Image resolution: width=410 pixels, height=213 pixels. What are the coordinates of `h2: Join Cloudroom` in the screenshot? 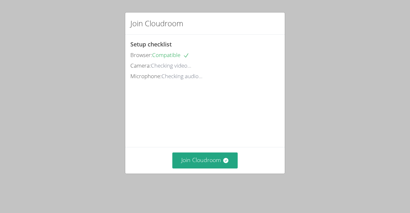 It's located at (156, 23).